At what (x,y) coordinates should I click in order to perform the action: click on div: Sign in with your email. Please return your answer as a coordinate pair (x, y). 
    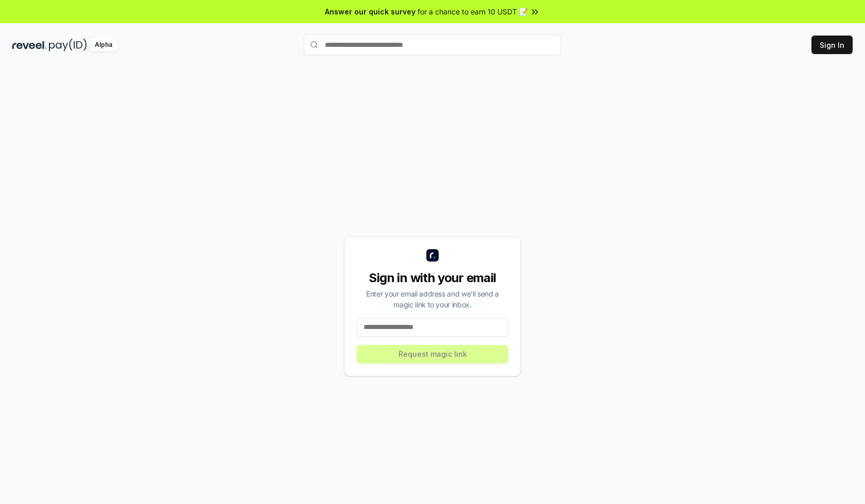
    Looking at the image, I should click on (433, 278).